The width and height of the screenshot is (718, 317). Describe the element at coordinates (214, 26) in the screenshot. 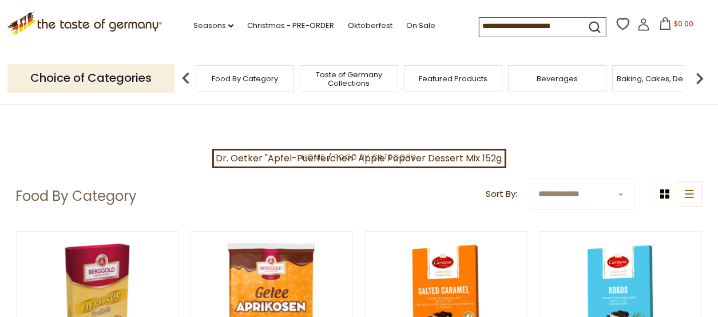

I see `a: Seasons` at that location.